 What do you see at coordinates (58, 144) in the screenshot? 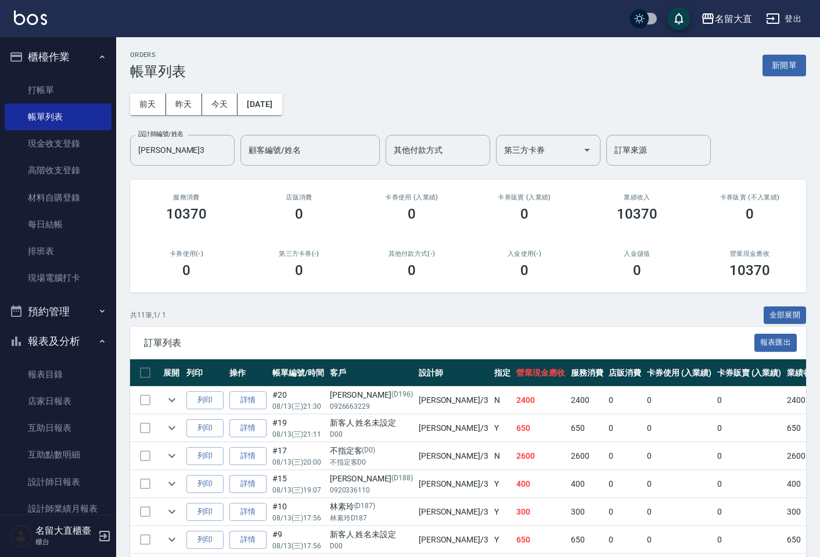
I see `a: 現金收支登錄` at bounding box center [58, 144].